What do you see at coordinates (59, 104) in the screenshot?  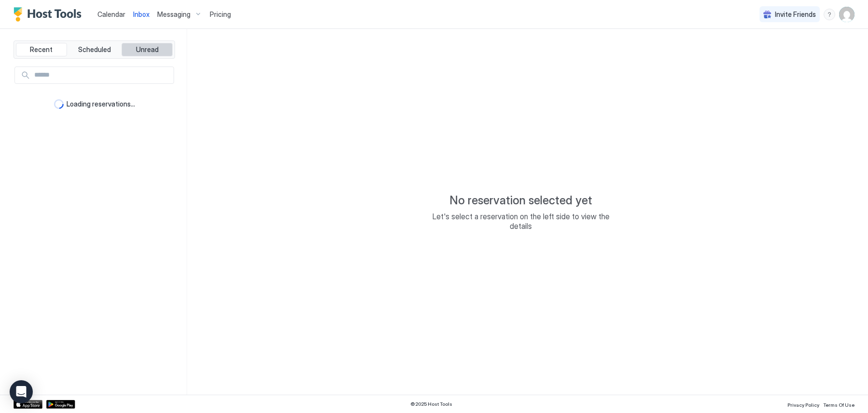 I see `div: loading` at bounding box center [59, 104].